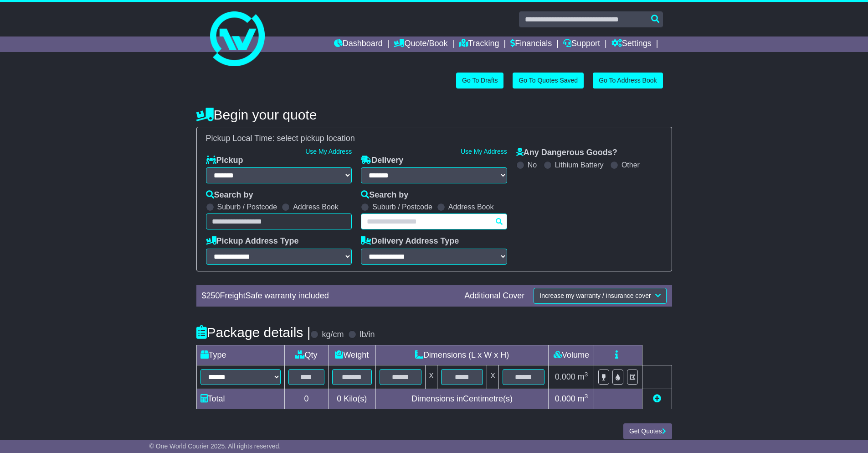  I want to click on td: Kilo(s), so click(352, 398).